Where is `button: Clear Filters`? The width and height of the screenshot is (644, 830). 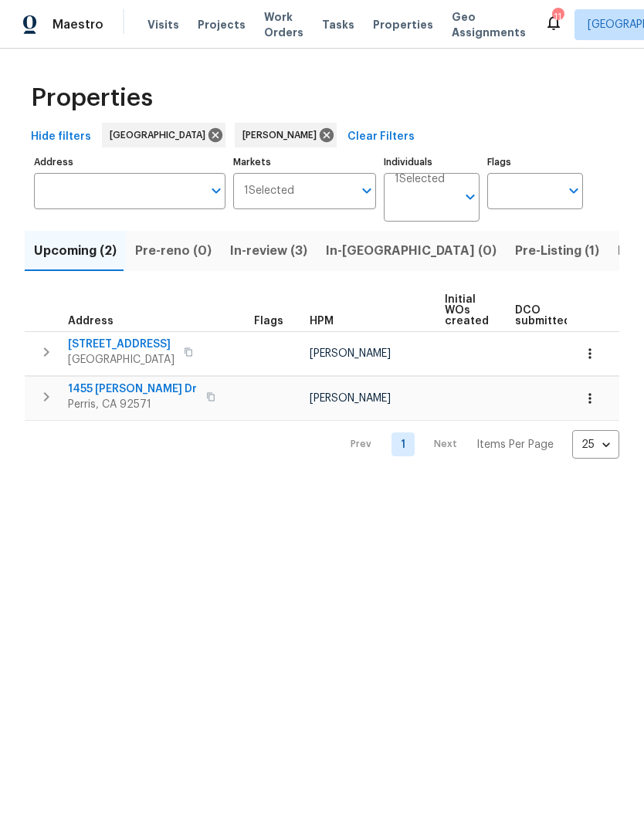
button: Clear Filters is located at coordinates (381, 137).